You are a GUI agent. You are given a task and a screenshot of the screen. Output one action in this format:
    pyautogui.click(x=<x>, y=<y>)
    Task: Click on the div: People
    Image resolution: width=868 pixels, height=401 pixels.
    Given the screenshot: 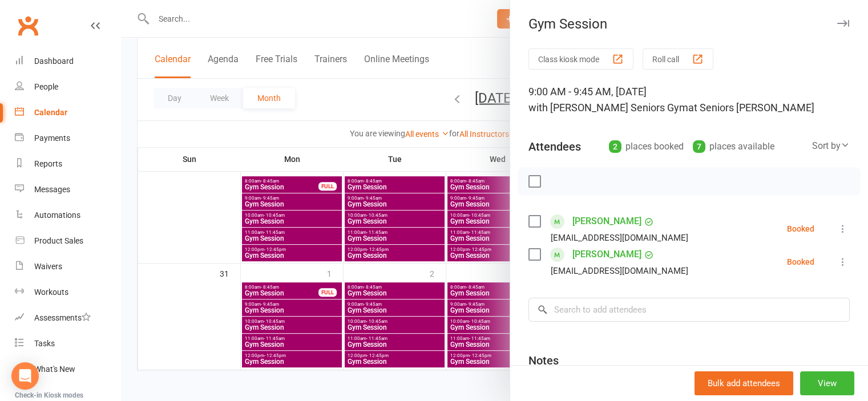 What is the action you would take?
    pyautogui.click(x=46, y=86)
    